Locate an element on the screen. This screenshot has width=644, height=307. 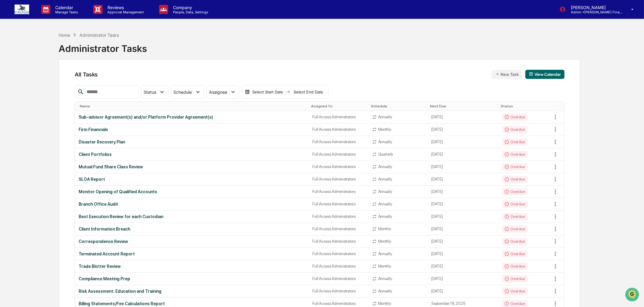
span: Schedule is located at coordinates (182, 92).